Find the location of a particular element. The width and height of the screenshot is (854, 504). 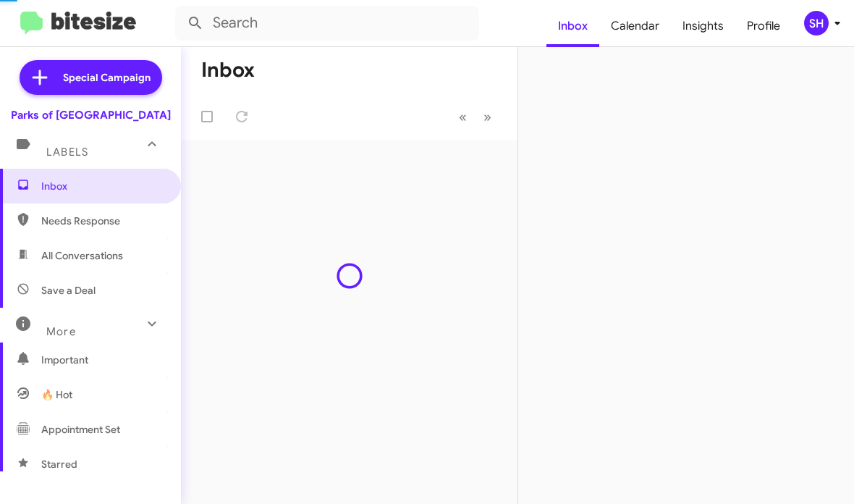

nav: Page navigation example is located at coordinates (476, 117).